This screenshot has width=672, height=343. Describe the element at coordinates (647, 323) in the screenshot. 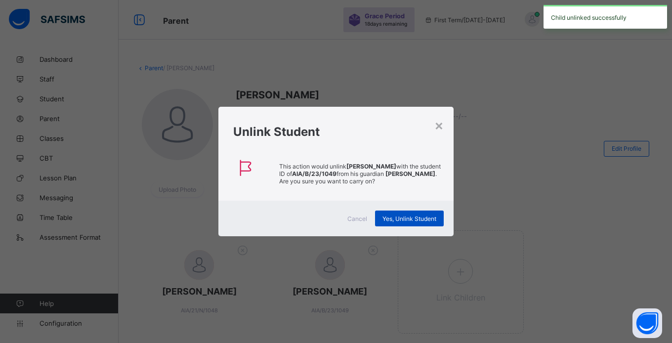

I see `button: Open asap` at that location.